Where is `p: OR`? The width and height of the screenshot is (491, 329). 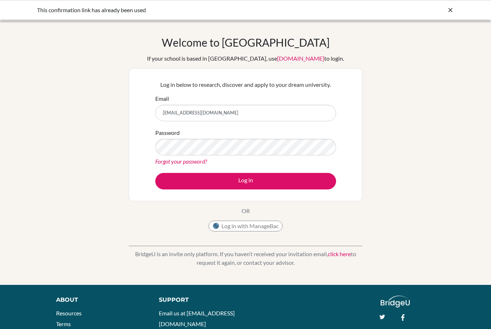 p: OR is located at coordinates (245, 211).